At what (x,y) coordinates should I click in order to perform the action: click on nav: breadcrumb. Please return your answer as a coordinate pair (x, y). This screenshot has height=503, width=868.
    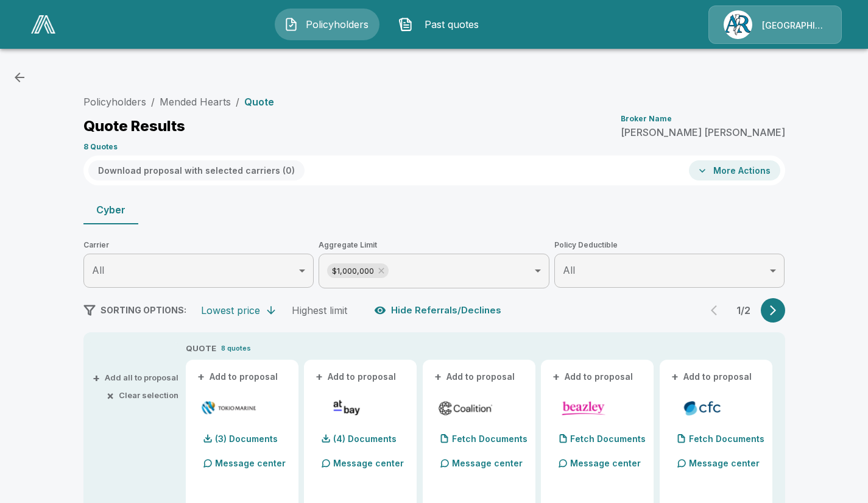
    Looking at the image, I should click on (178, 102).